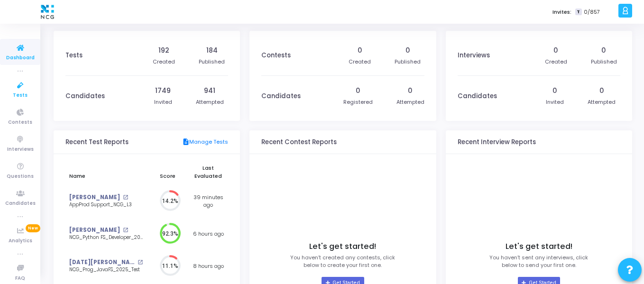 The height and width of the screenshot is (284, 644). Describe the element at coordinates (20, 149) in the screenshot. I see `span: Interviews` at that location.